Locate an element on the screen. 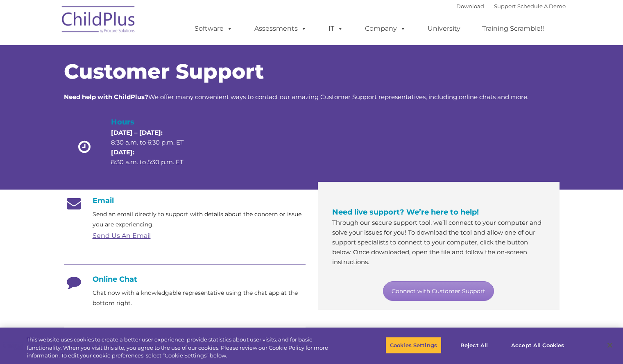  strong: Need help with ChildPlus? is located at coordinates (106, 97).